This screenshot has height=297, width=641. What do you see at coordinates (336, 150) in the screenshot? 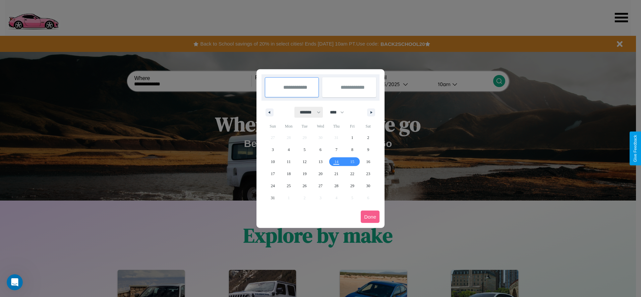
I see `button: 7` at bounding box center [336, 150].